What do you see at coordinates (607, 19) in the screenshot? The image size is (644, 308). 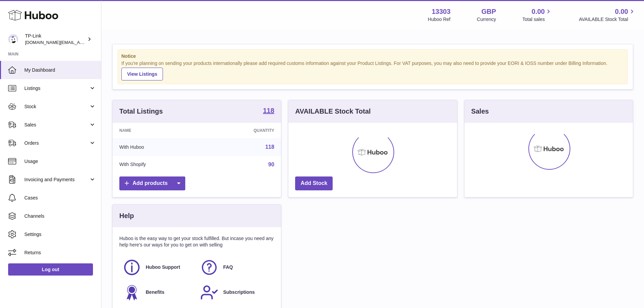 I see `span: AVAILABLE Stock Total` at bounding box center [607, 19].